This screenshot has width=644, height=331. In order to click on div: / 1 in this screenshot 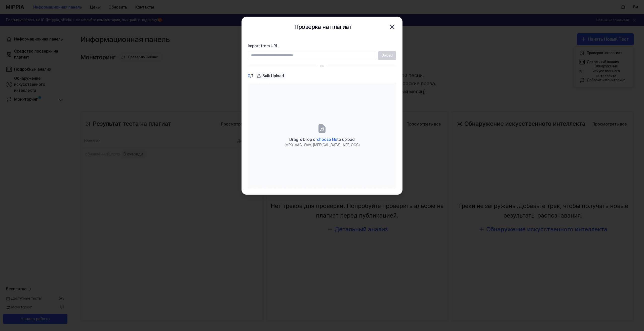, I will do `click(251, 76)`.